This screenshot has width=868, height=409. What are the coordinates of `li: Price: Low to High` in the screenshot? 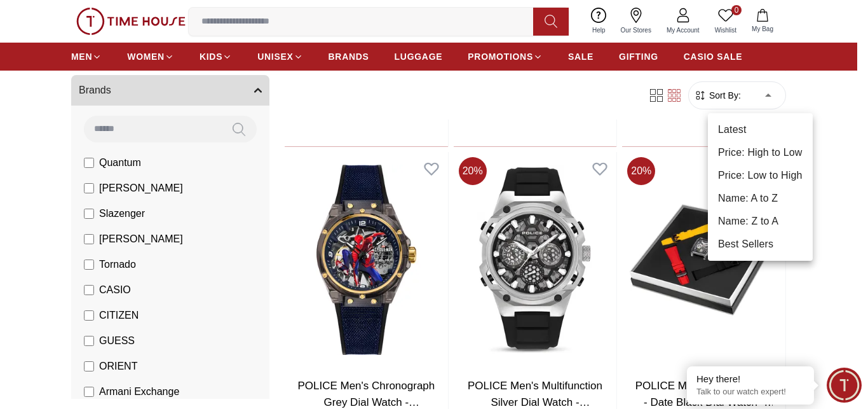 It's located at (760, 176).